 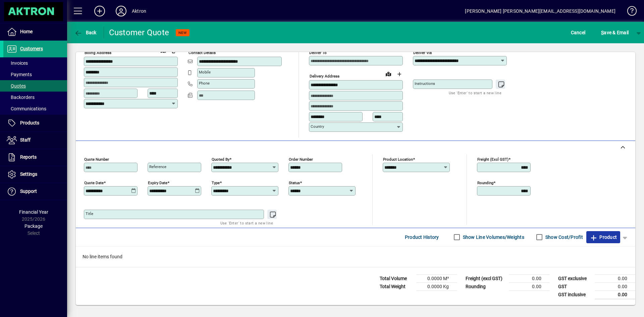 I want to click on td: Rounding, so click(x=486, y=286).